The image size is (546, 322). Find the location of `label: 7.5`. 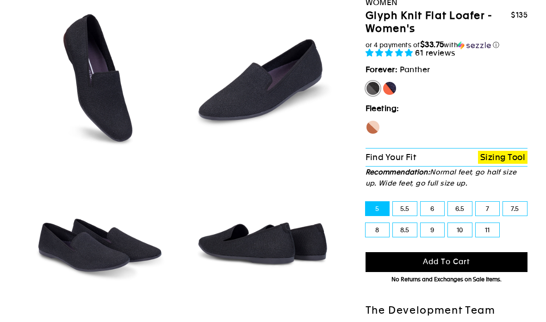

label: 7.5 is located at coordinates (515, 209).